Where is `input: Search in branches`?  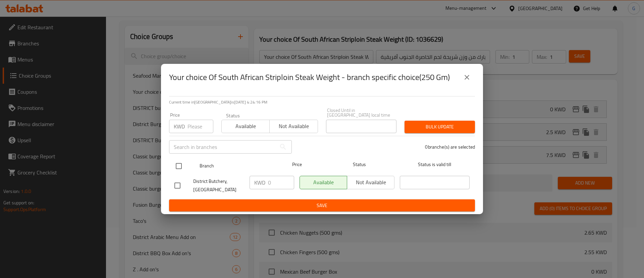
input: Search in branches is located at coordinates (222, 147).